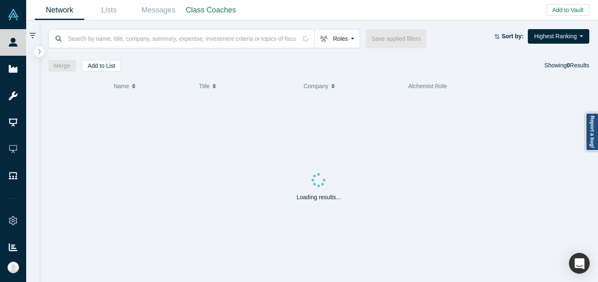  I want to click on div: Showing, so click(567, 66).